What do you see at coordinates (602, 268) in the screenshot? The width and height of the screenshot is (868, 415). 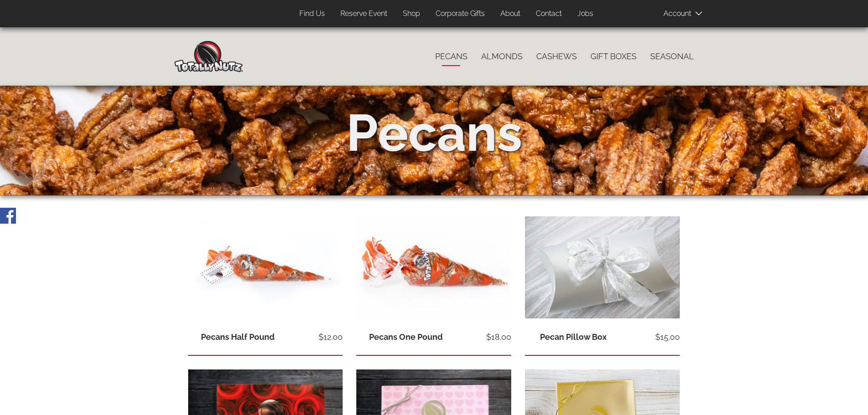 I see `img: Silver pillow box wrapped with white and silver ribbon with cinnamon roasted pecan inside` at bounding box center [602, 268].